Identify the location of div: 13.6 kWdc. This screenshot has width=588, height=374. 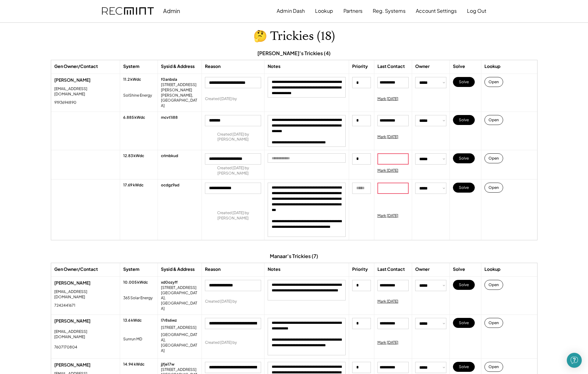
(132, 320).